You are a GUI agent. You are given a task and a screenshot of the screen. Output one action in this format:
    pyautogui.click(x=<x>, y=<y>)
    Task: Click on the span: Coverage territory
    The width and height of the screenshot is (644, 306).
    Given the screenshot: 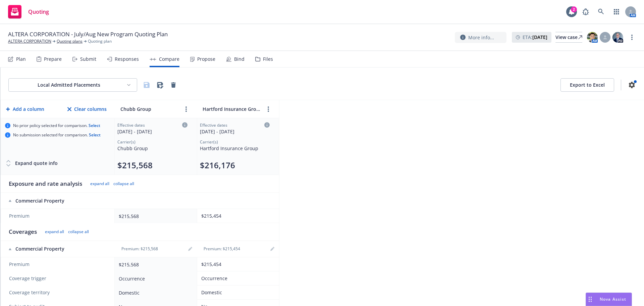 What is the action you would take?
    pyautogui.click(x=58, y=293)
    